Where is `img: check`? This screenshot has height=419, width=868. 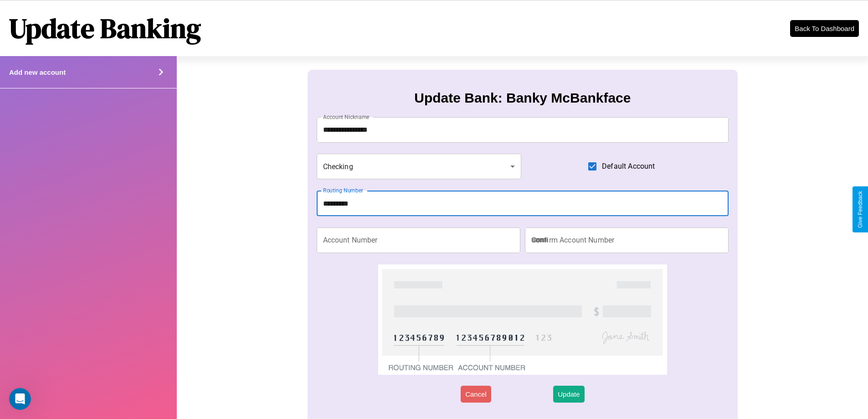 img: check is located at coordinates (523, 320).